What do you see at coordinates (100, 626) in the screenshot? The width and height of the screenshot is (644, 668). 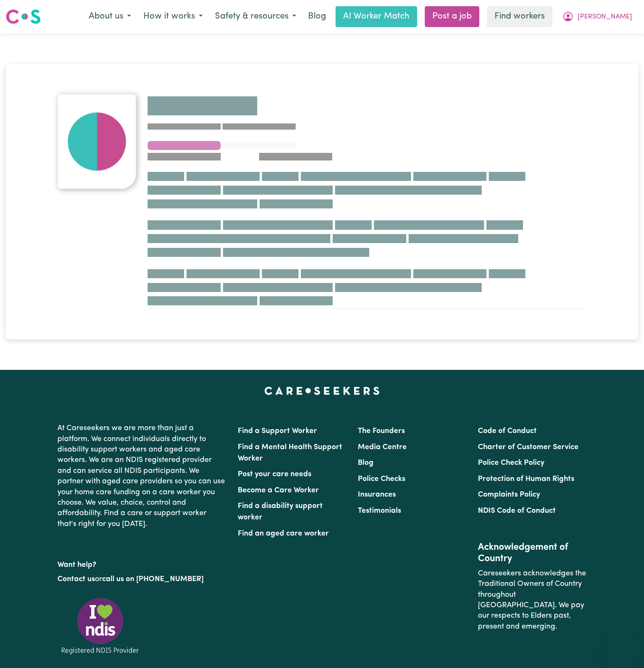 I see `img: Registered NDIS provider` at bounding box center [100, 626].